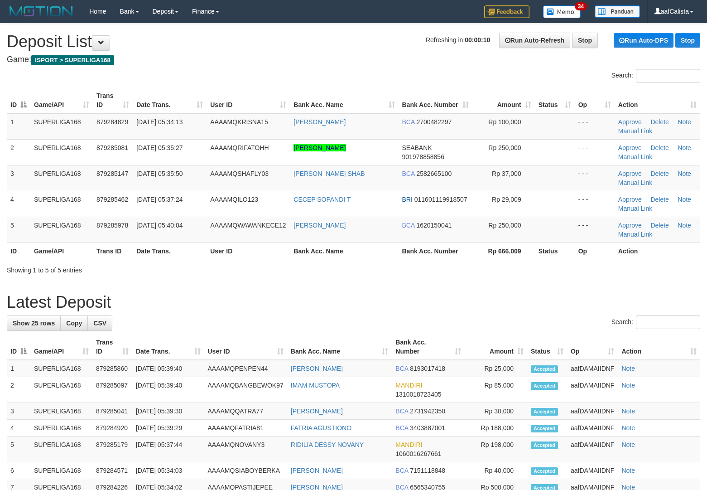 This screenshot has height=490, width=707. I want to click on img: MOTION_logo.png, so click(41, 11).